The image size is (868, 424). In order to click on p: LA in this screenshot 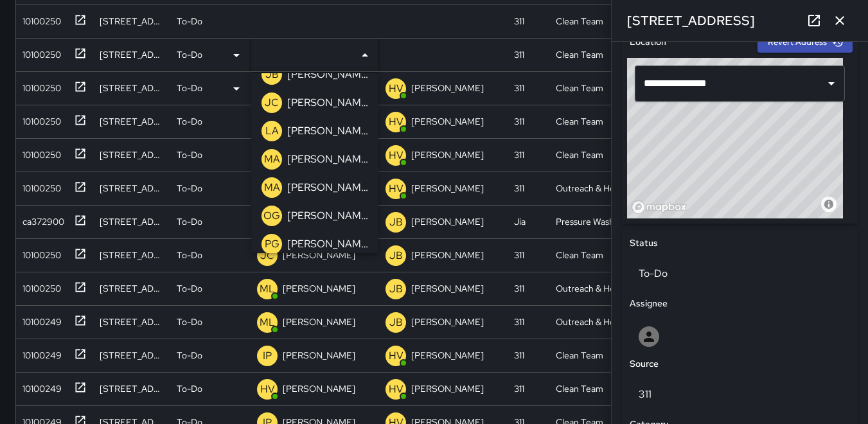, I will do `click(272, 131)`.